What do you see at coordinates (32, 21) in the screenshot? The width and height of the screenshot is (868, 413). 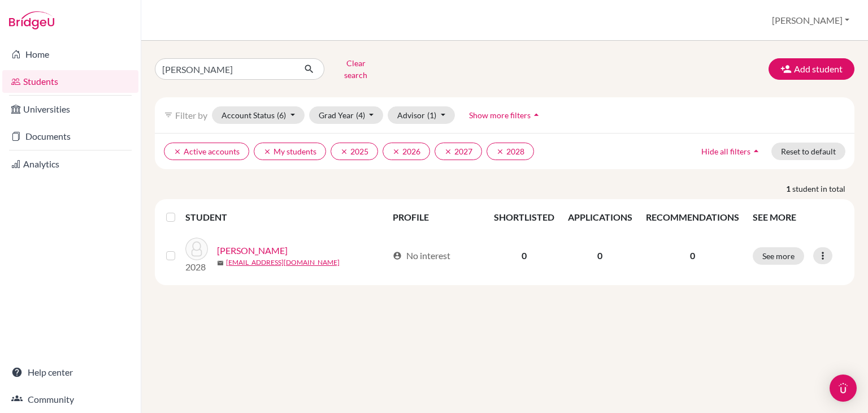 I see `img: Bridge-U` at bounding box center [32, 21].